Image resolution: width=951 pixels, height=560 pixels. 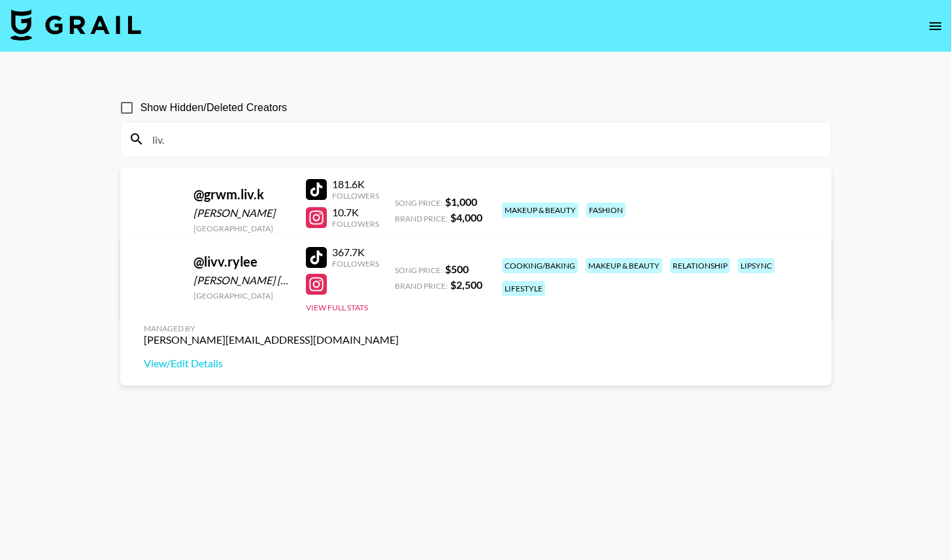 I want to click on button: open drawer, so click(x=936, y=26).